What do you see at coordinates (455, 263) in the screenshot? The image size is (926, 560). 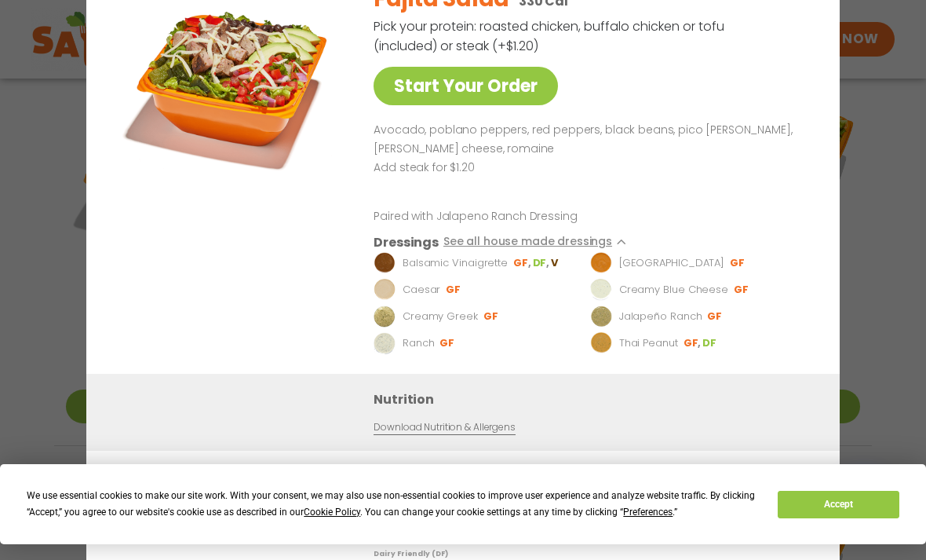 I see `p: Balsamic Vinaigrette` at bounding box center [455, 263].